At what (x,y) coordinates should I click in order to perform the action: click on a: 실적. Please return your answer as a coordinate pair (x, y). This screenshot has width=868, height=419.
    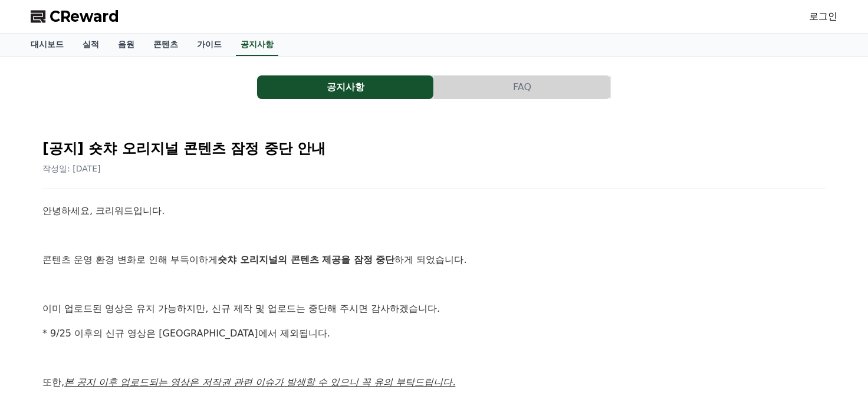
    Looking at the image, I should click on (91, 44).